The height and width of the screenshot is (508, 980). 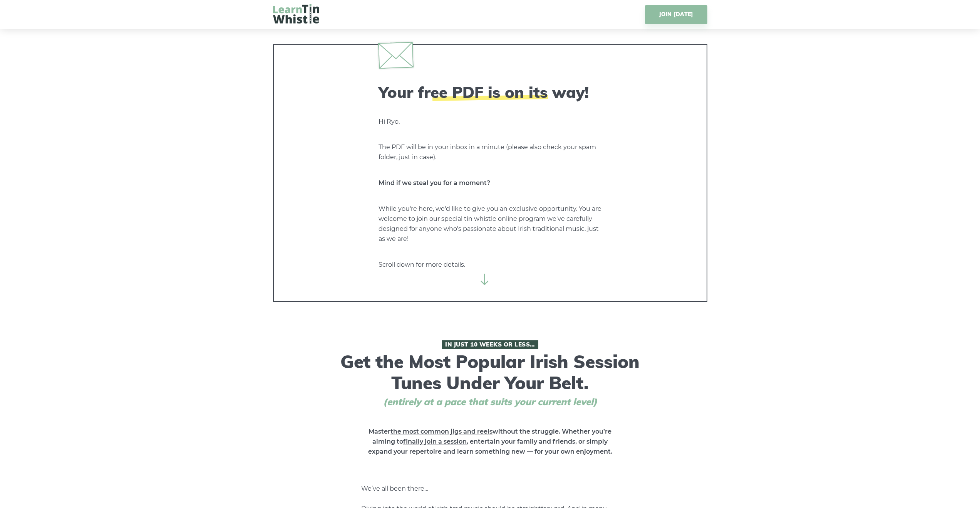 I want to click on h2: Your free PDF is on its way!, so click(x=490, y=92).